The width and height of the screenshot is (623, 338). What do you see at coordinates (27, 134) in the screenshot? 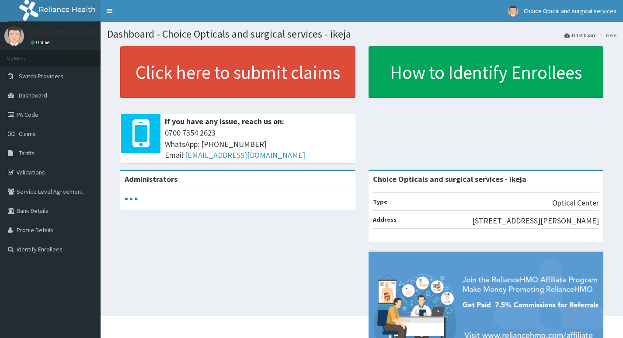
I see `span: Claims` at bounding box center [27, 134].